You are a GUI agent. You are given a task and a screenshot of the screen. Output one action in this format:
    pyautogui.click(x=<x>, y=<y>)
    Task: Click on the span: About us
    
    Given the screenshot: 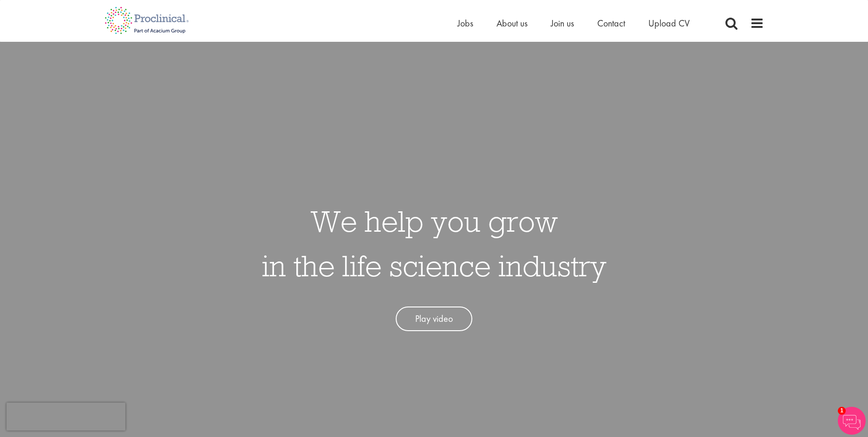 What is the action you would take?
    pyautogui.click(x=512, y=23)
    